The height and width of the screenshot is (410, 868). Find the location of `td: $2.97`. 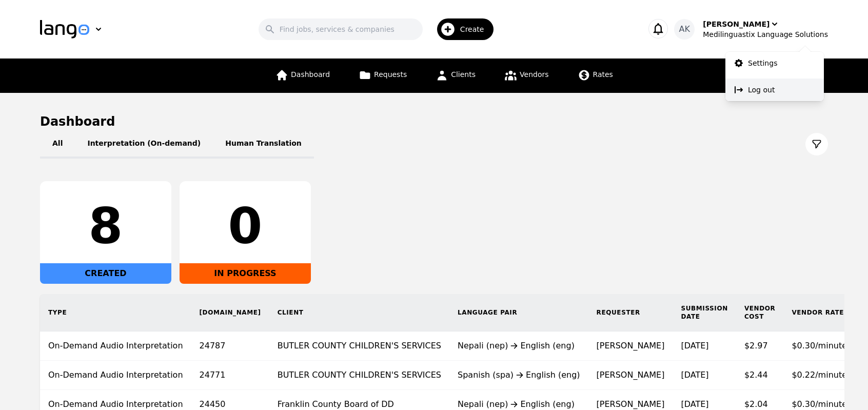

td: $2.97 is located at coordinates (760, 346).